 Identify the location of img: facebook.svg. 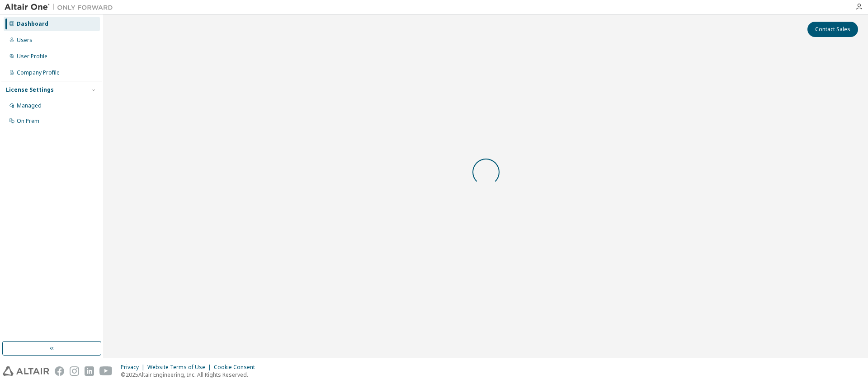
(59, 371).